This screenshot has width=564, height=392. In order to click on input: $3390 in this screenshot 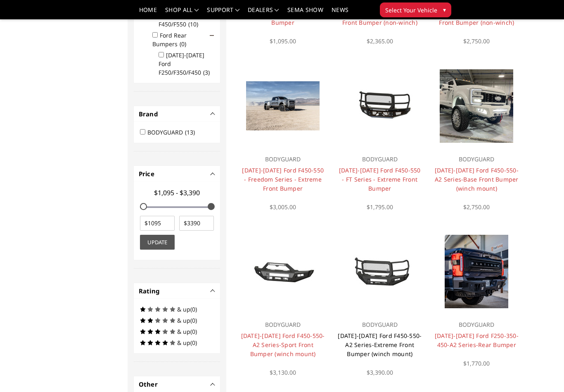, I will do `click(196, 223)`.